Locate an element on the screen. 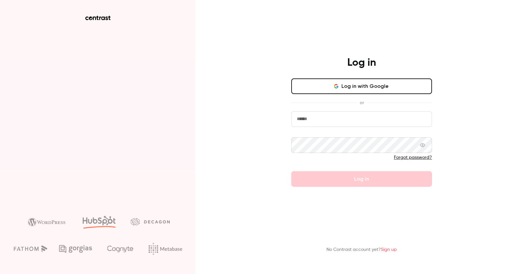 This screenshot has width=518, height=274. img: decagon is located at coordinates (150, 222).